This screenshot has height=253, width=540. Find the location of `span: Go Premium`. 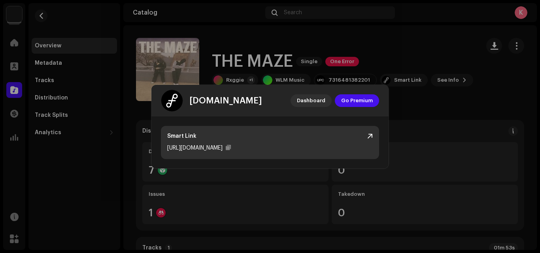

span: Go Premium is located at coordinates (357, 101).